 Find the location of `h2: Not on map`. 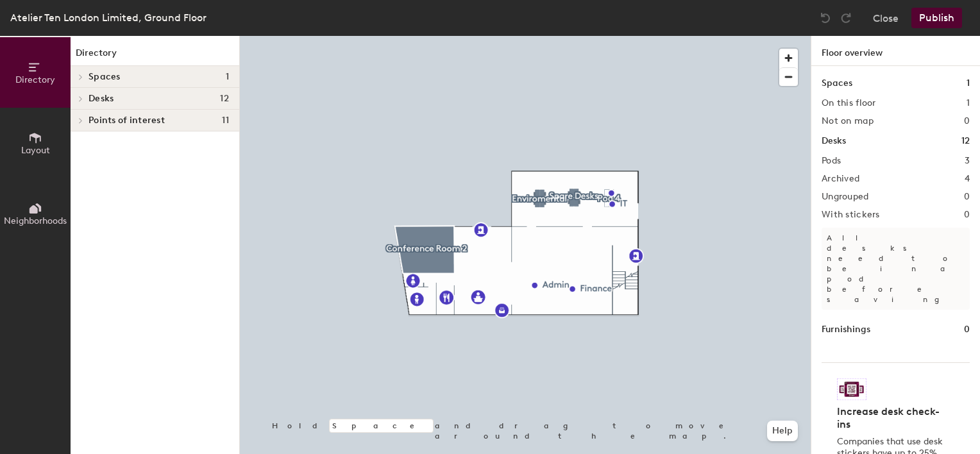

h2: Not on map is located at coordinates (847, 121).